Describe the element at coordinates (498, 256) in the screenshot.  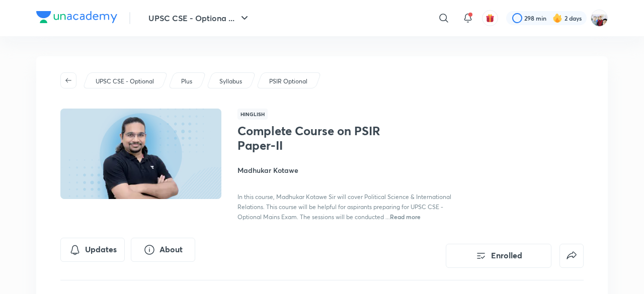
I see `button: Enrolled` at that location.